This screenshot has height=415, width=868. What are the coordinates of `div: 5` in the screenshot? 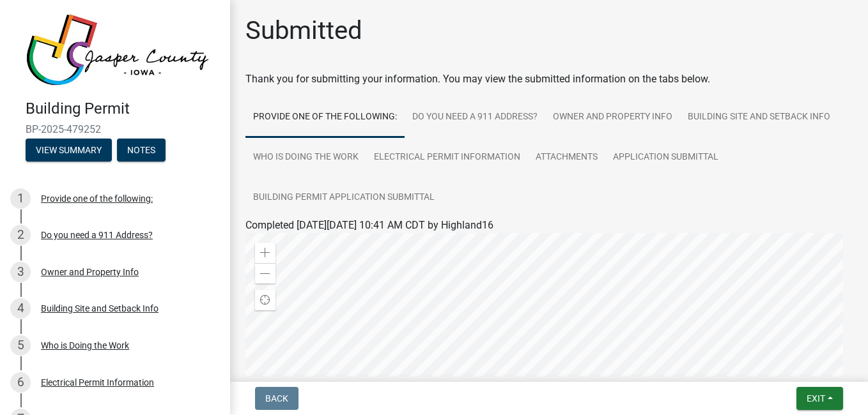 It's located at (20, 346).